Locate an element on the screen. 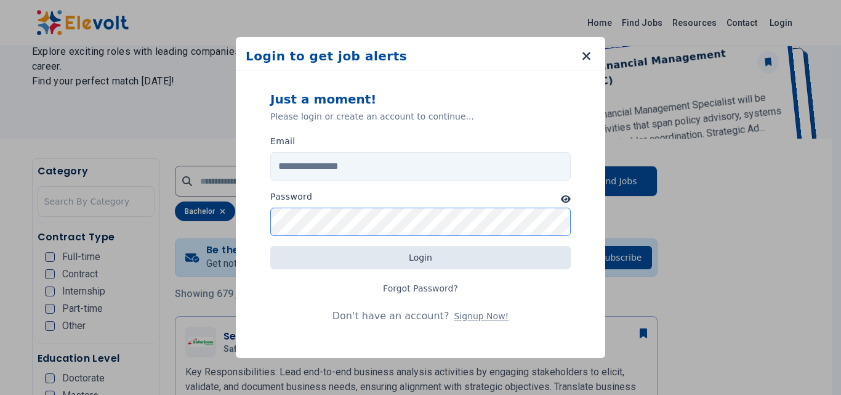 The image size is (841, 395). button: Signup Now! is located at coordinates (481, 316).